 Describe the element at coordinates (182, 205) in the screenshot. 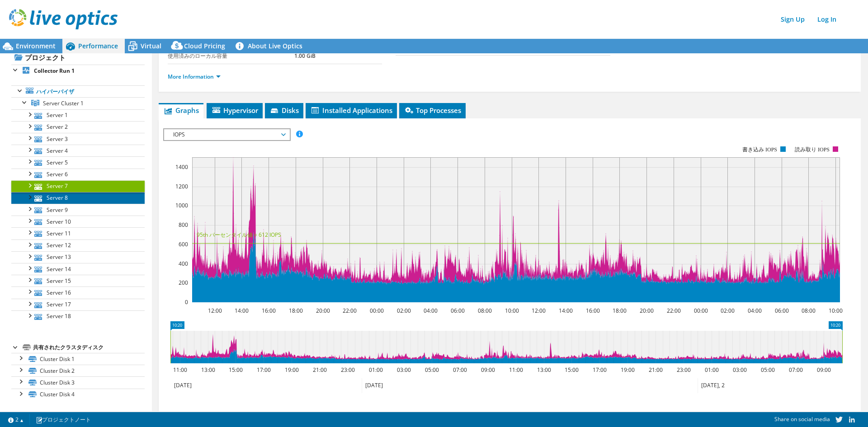

I see `text: 1000` at that location.